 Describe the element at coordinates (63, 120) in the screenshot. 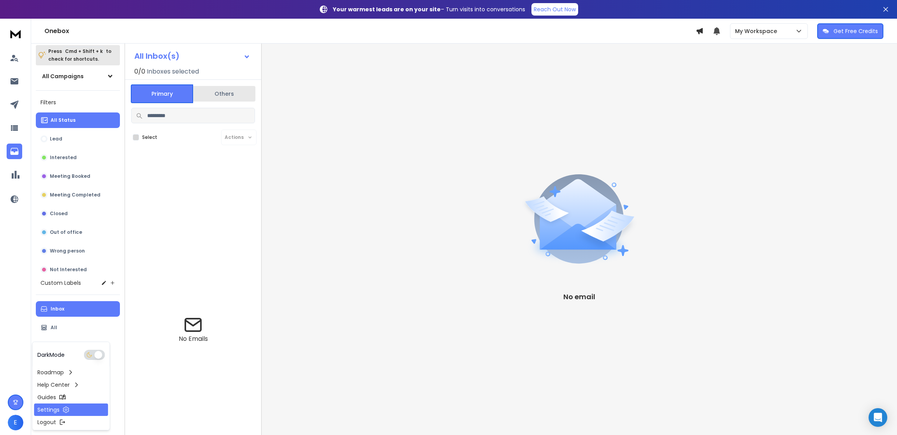

I see `p: All Status` at that location.